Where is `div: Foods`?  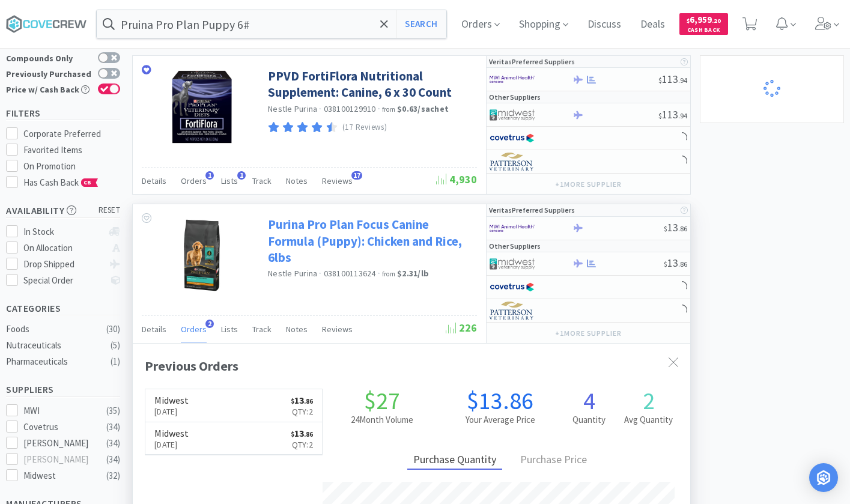
div: Foods is located at coordinates (55, 329).